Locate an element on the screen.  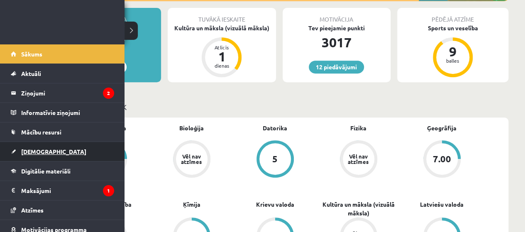
a: Rīgas 1. Tālmācības vidusskola is located at coordinates (42, 25).